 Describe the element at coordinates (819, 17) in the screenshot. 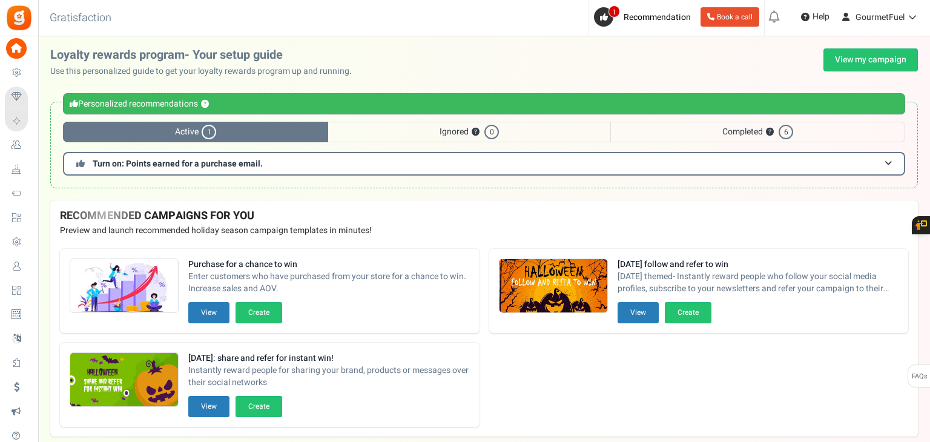

I see `span: Help` at that location.